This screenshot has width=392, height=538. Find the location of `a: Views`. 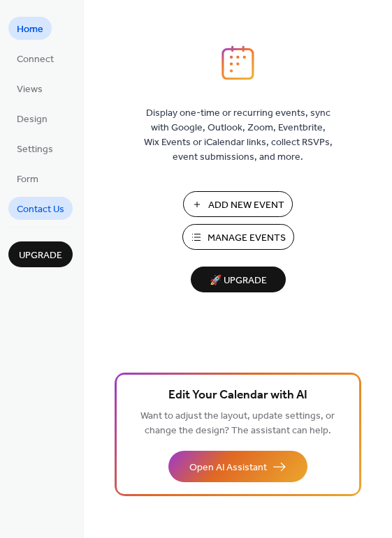

a: Views is located at coordinates (30, 88).